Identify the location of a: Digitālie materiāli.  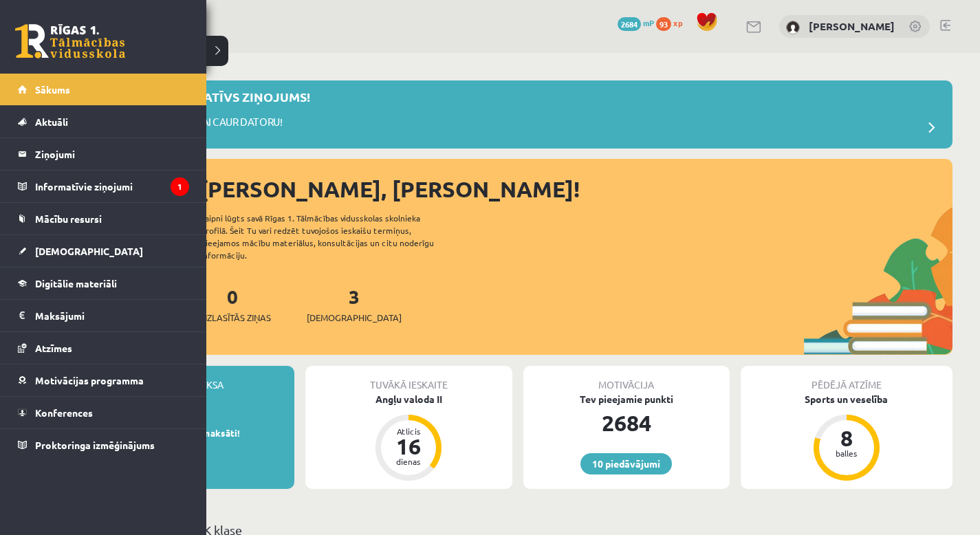
(103, 283).